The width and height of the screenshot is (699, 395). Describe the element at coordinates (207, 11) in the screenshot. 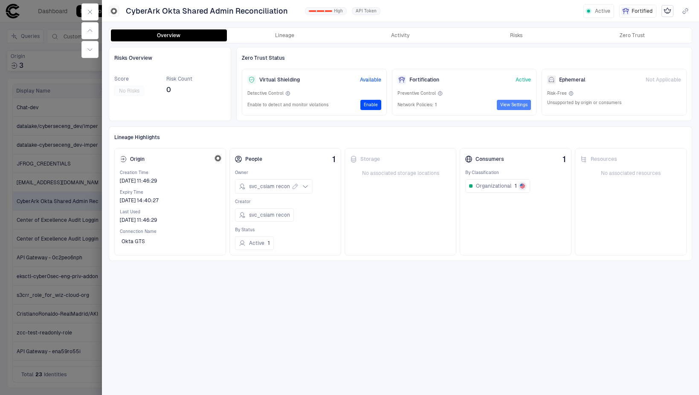

I see `span: CyberArk Okta Shared Admin Reconciliation` at that location.